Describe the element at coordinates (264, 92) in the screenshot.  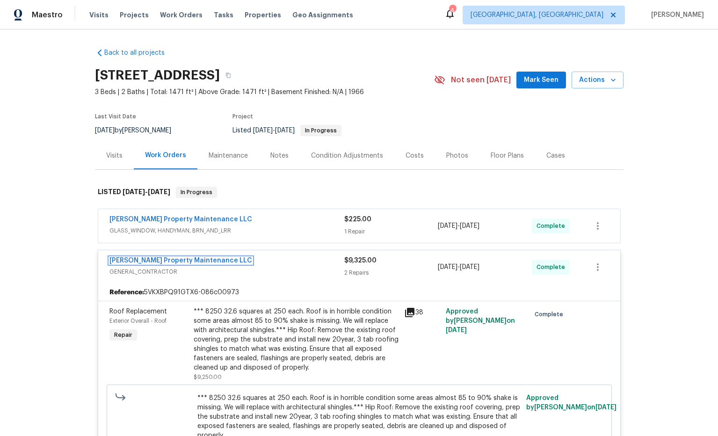
I see `span: 3 Beds | 2 Baths | Total: 1471 ft² | Above Grade: 1471 ft² | Basement Finished: N/A | 1966` at that location.